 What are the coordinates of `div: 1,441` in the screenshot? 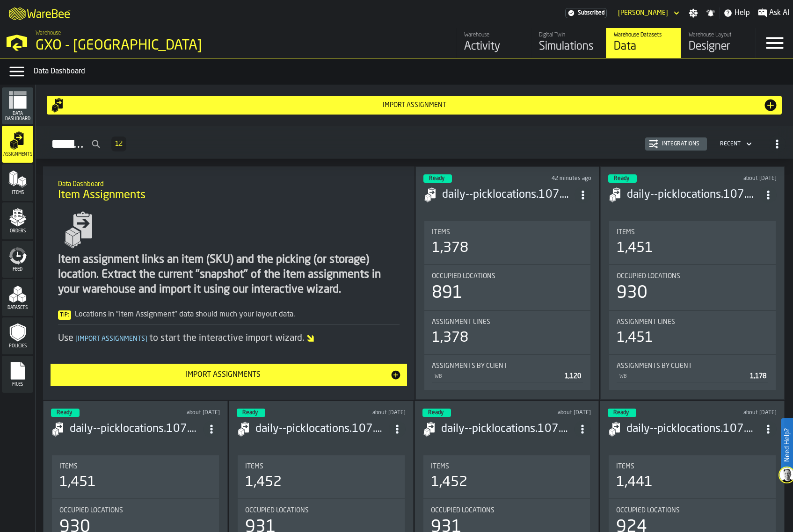 It's located at (634, 483).